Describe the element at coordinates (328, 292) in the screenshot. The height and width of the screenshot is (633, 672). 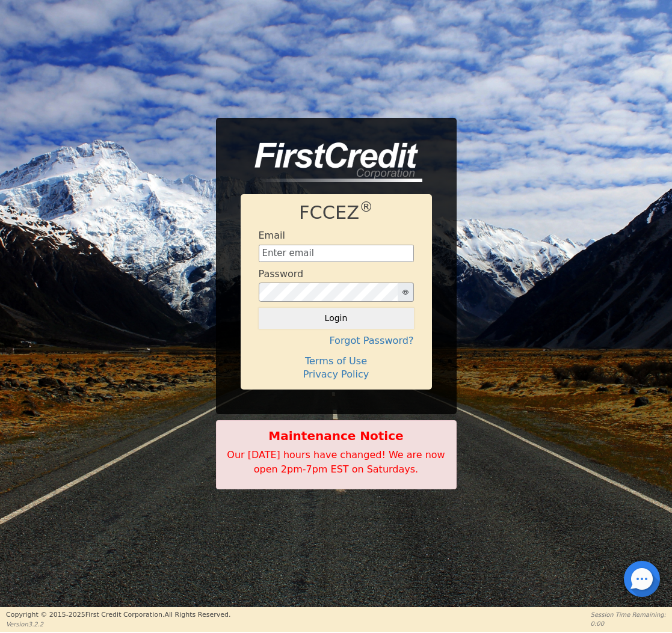
I see `input: password` at that location.